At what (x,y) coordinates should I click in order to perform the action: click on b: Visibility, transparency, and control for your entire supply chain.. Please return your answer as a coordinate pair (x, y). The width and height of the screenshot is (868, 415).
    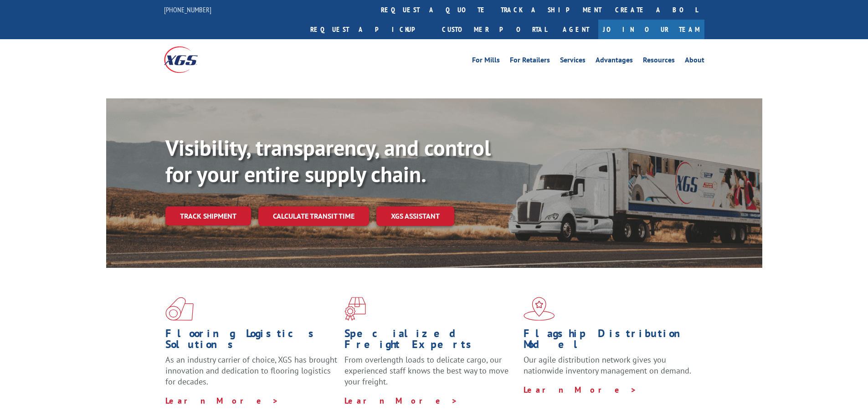
    Looking at the image, I should click on (328, 161).